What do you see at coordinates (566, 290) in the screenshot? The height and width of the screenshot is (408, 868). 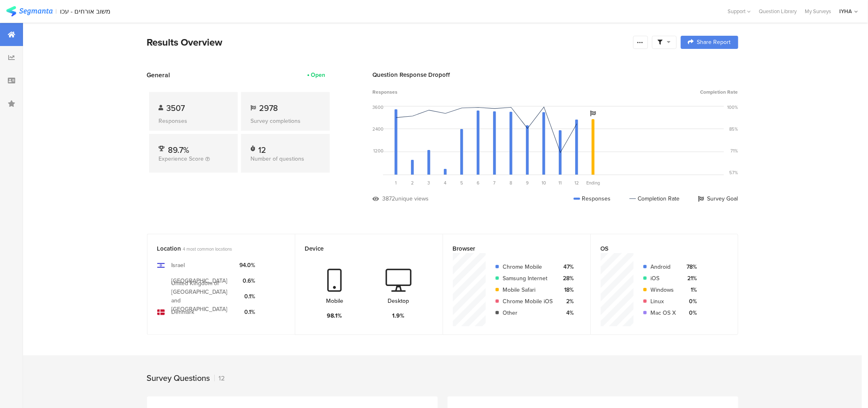 I see `div: 18%` at bounding box center [566, 290].